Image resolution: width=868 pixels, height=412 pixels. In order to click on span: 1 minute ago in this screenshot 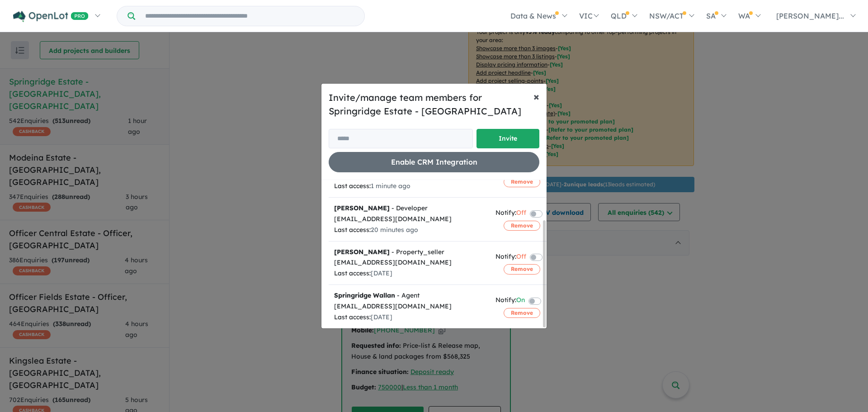, I will do `click(391, 186)`.